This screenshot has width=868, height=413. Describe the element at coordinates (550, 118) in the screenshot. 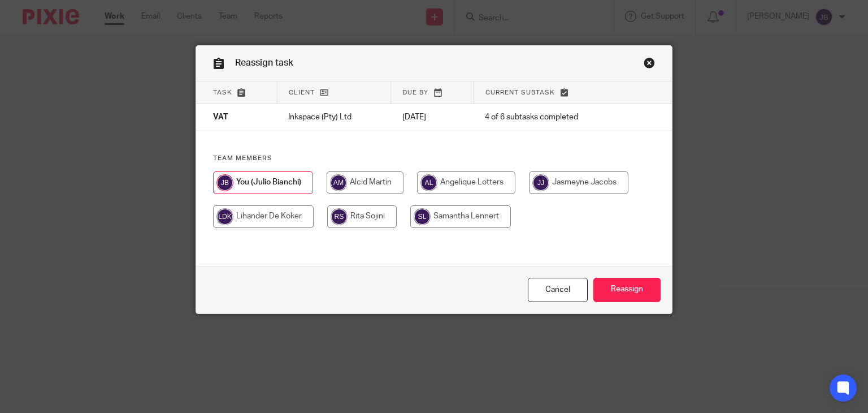

I see `td: 4 of 6 subtasks completed` at that location.